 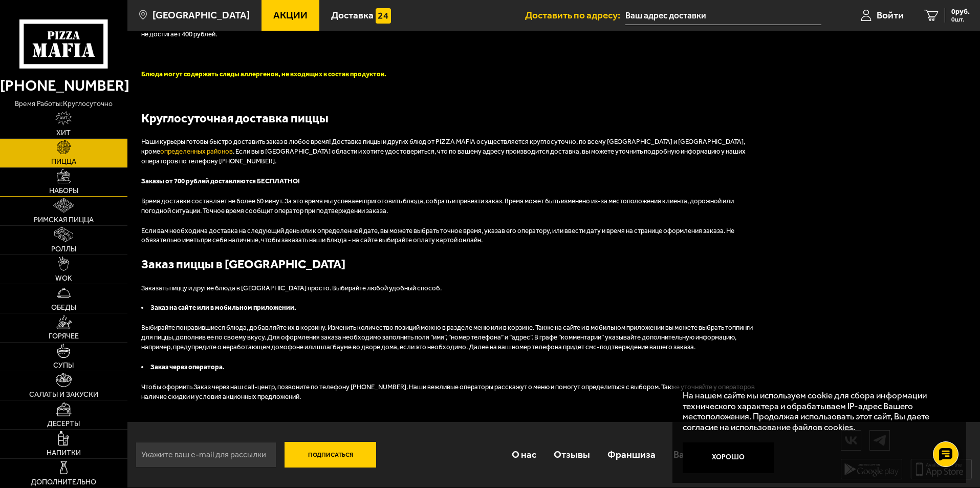 What do you see at coordinates (631, 455) in the screenshot?
I see `a: Франшиза` at bounding box center [631, 455].